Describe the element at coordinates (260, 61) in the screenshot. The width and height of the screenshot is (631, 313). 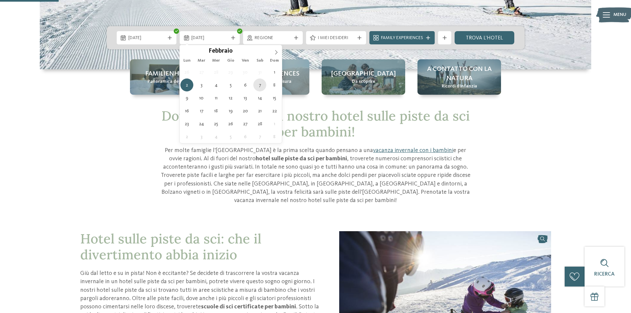
I see `span: Sab` at that location.